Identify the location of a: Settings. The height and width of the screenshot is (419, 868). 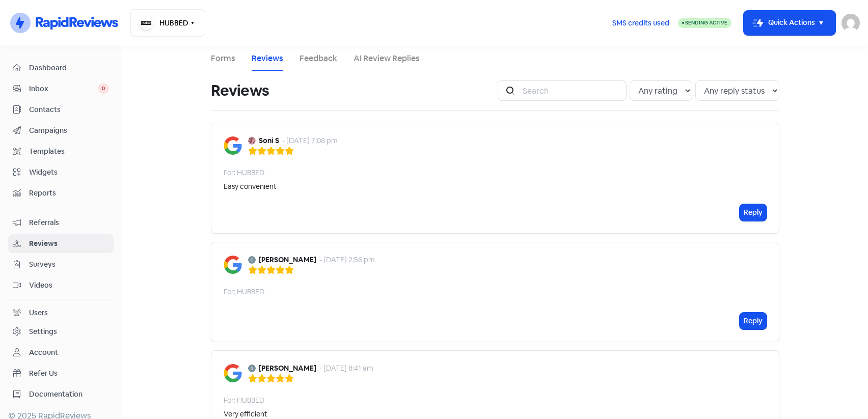
(60, 332).